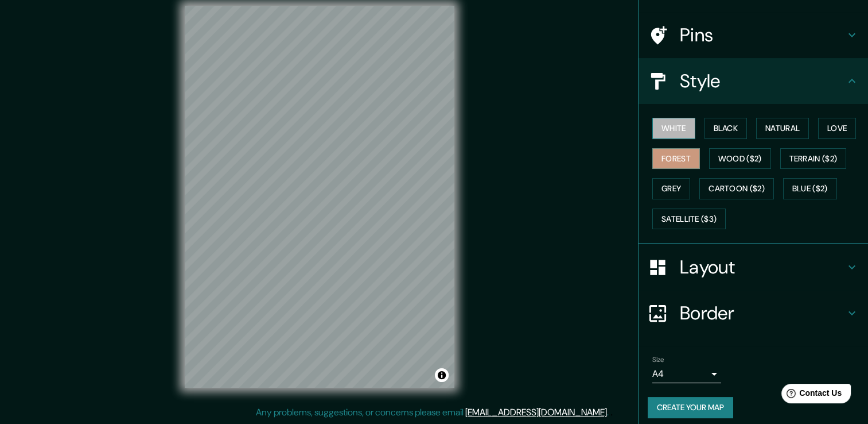 The width and height of the screenshot is (868, 424). Describe the element at coordinates (737, 188) in the screenshot. I see `button: Cartoon ($2)` at that location.